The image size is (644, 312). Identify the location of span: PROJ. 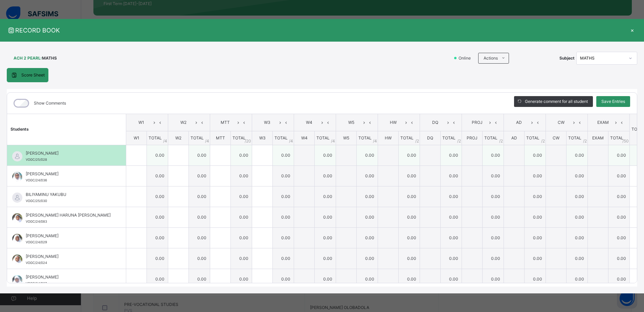
(472, 138).